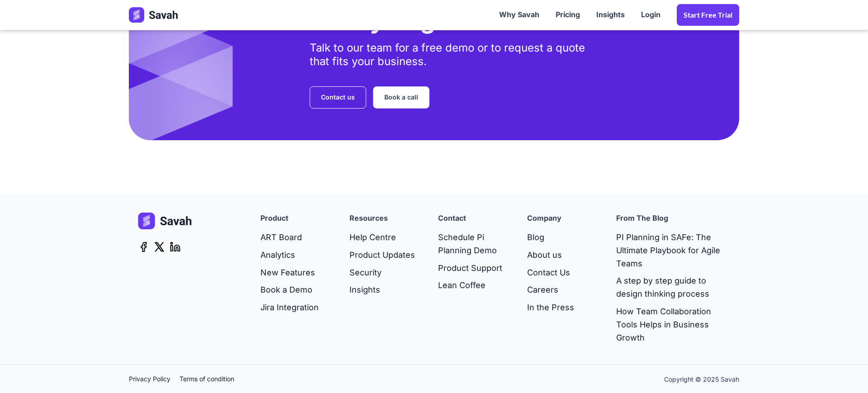 The height and width of the screenshot is (393, 868). Describe the element at coordinates (846, 371) in the screenshot. I see `div: Chat Widget` at that location.